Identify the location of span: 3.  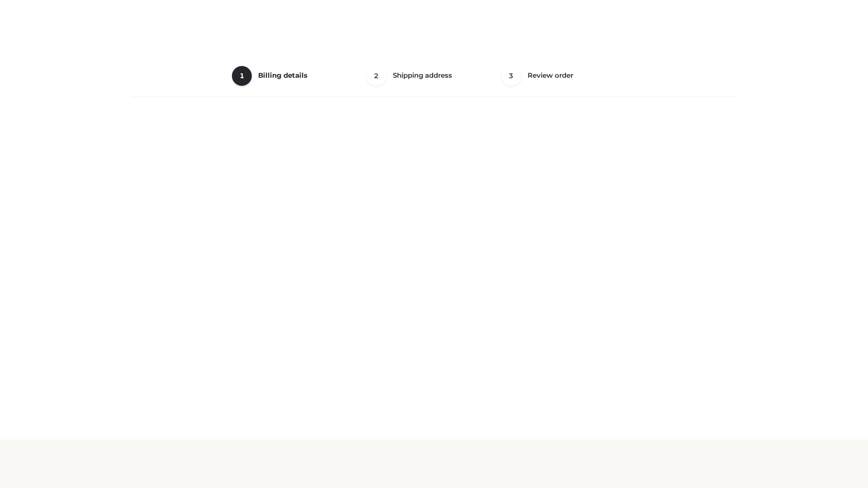
(511, 76).